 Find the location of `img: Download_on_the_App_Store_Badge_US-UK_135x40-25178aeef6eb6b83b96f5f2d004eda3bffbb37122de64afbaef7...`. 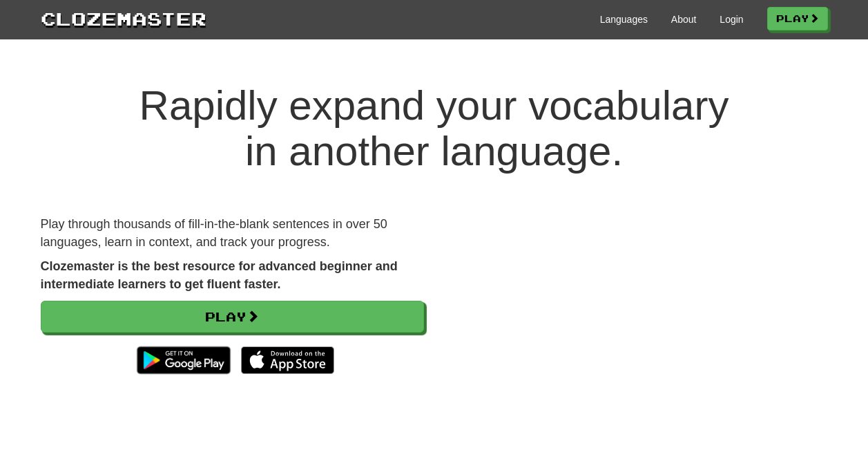

img: Download_on_the_App_Store_Badge_US-UK_135x40-25178aeef6eb6b83b96f5f2d004eda3bffbb37122de64afbaef7... is located at coordinates (288, 360).